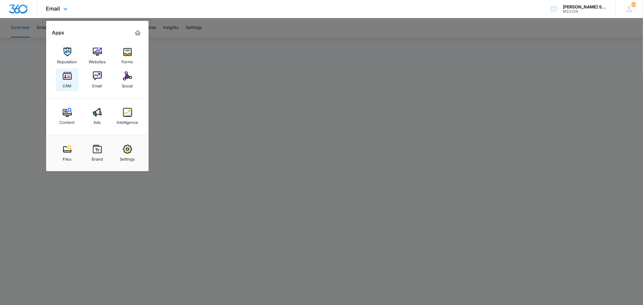 This screenshot has width=643, height=305. What do you see at coordinates (97, 121) in the screenshot?
I see `div: Ads` at bounding box center [97, 121].